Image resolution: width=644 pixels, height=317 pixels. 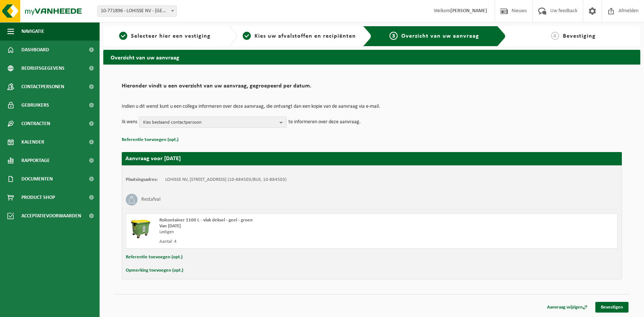 What do you see at coordinates (372, 106) in the screenshot?
I see `p: Indien u dit wenst kunt u een collega informeren over deze aanvraag, die ontvangt dan een kopie v...` at bounding box center [372, 106].